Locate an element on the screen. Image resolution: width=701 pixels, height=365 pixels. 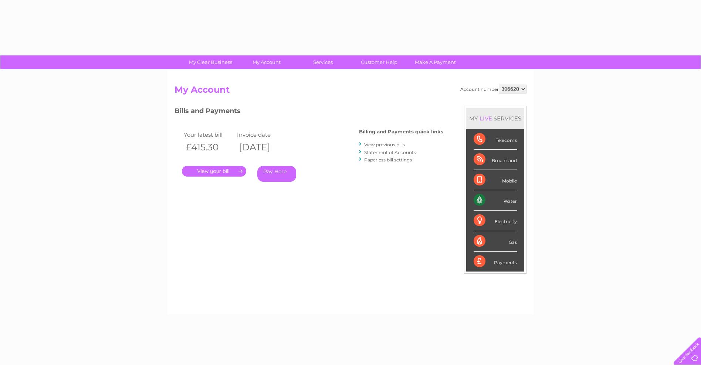
td: Your latest bill is located at coordinates (208, 134).